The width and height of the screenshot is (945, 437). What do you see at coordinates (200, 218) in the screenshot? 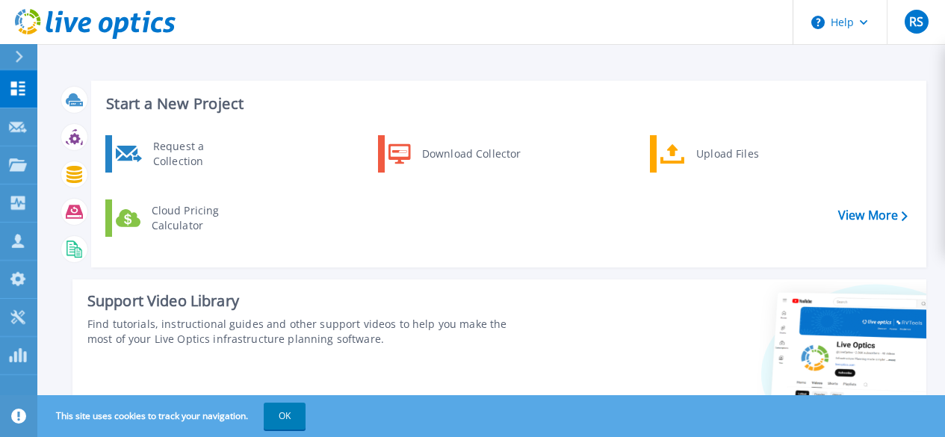
I see `div: Cloud Pricing Calculator` at bounding box center [200, 218].